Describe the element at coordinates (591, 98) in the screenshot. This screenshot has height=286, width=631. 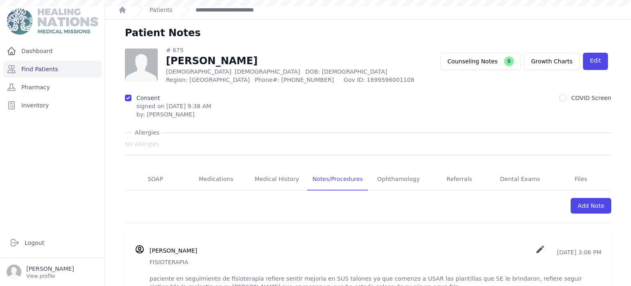
I see `label: COVID Screen` at that location.